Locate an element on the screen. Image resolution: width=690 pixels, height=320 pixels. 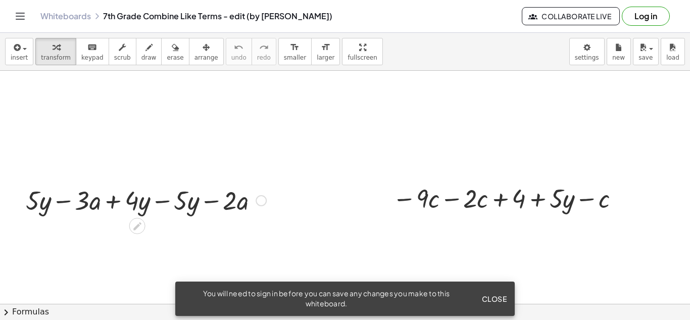
button: erase is located at coordinates (175, 52).